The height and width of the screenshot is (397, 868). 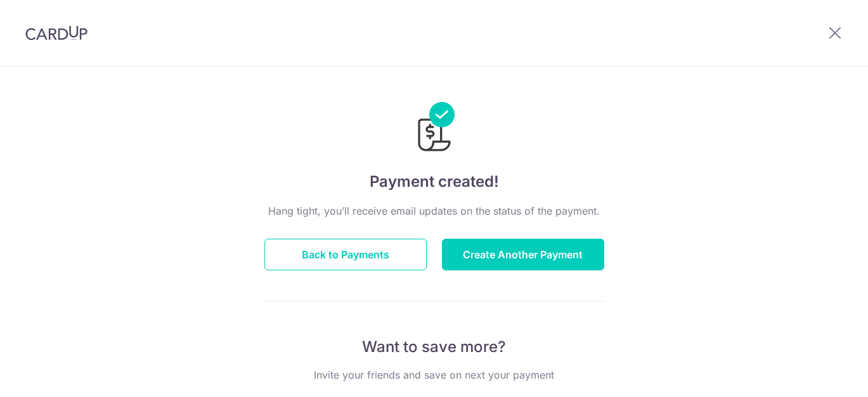 What do you see at coordinates (523, 254) in the screenshot?
I see `button: Create Another Payment` at bounding box center [523, 254].